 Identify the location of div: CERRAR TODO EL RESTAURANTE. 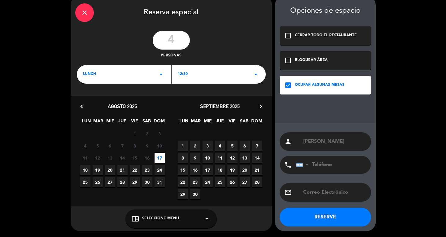
(326, 36).